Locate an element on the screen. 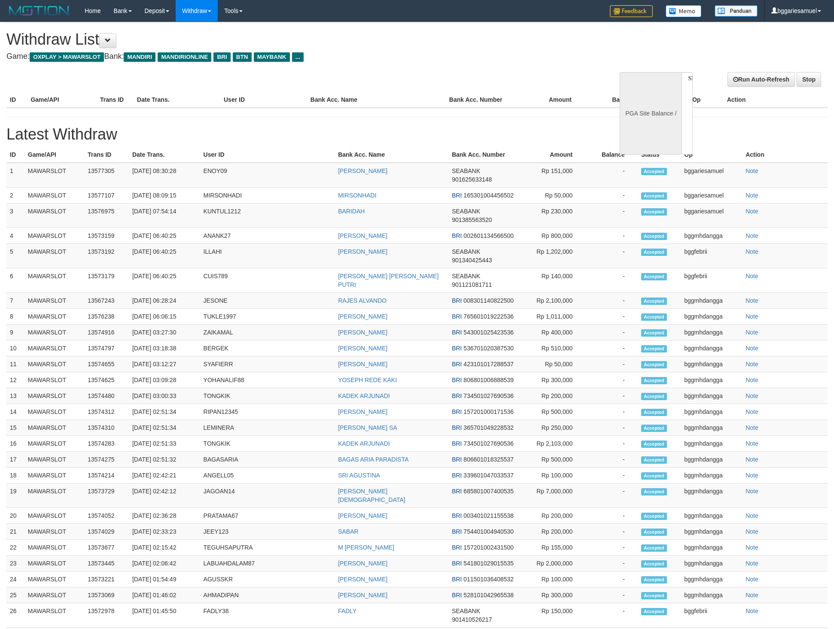 This screenshot has height=629, width=834. td: 8 is located at coordinates (15, 317).